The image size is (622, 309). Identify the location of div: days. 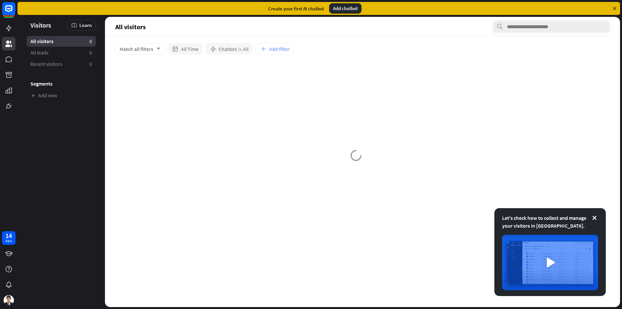
(9, 241).